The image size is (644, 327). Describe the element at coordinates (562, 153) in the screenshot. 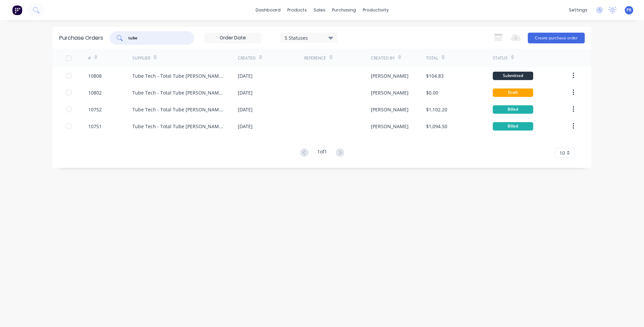

I see `span: 10` at that location.